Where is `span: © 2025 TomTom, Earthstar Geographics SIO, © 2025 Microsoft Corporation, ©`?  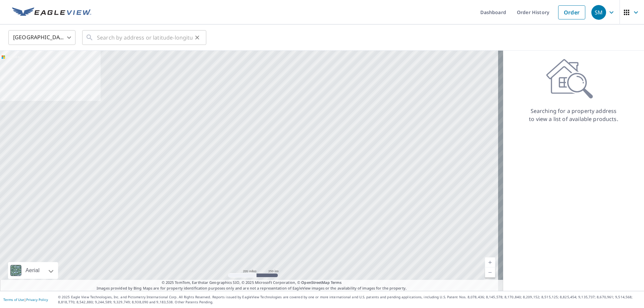 span: © 2025 TomTom, Earthstar Geographics SIO, © 2025 Microsoft Corporation, © is located at coordinates (251, 283).